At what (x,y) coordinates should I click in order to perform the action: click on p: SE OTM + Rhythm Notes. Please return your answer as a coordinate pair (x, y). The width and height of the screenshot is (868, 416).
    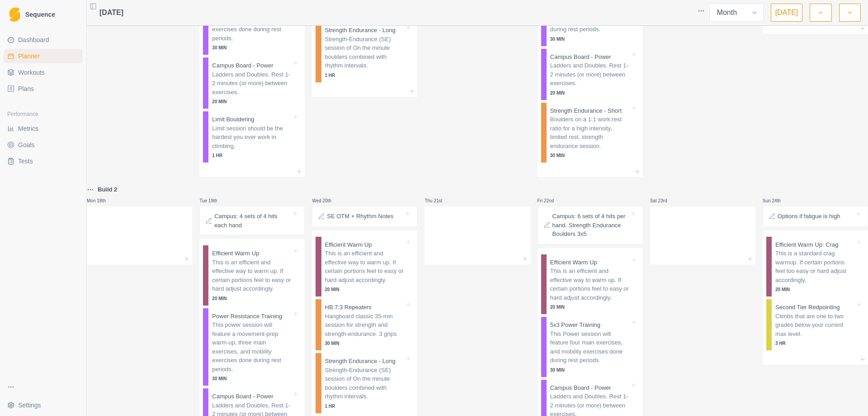
    Looking at the image, I should click on (360, 216).